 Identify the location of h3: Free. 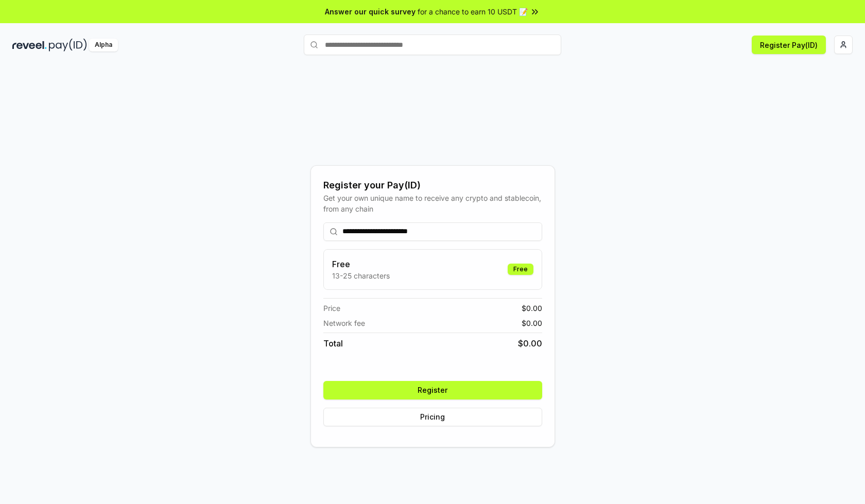
(361, 264).